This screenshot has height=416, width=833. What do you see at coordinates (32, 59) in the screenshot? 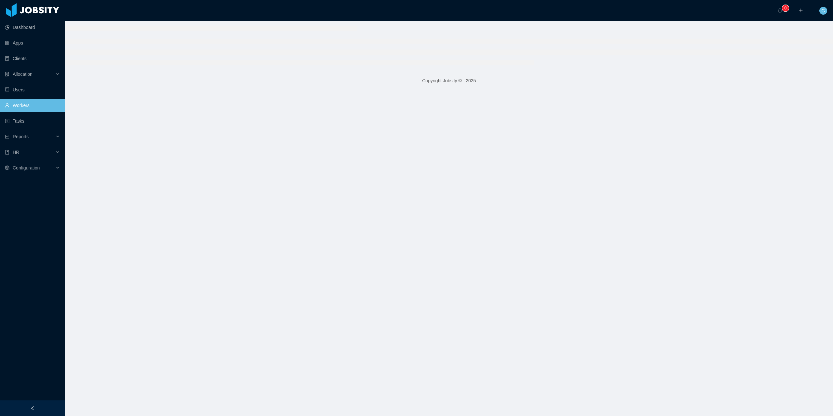
I see `a: icon: auditClients` at bounding box center [32, 59].